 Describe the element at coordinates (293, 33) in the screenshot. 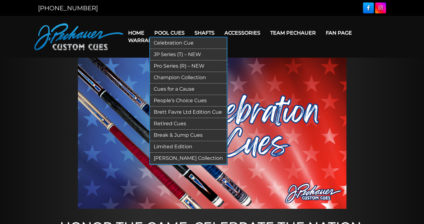

I see `a: Team Pechauer` at that location.